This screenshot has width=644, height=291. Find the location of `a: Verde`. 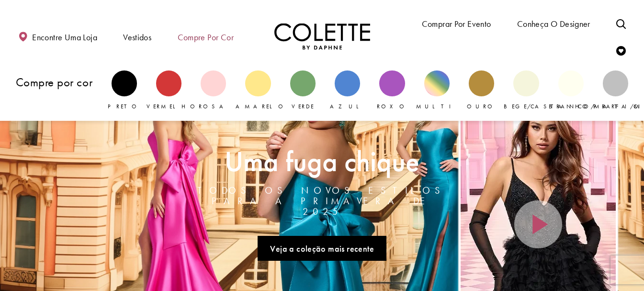

a: Verde is located at coordinates (303, 91).